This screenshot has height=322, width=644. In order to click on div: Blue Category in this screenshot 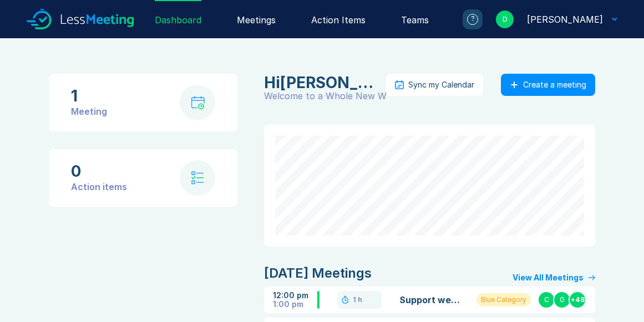, I will do `click(504, 300)`.